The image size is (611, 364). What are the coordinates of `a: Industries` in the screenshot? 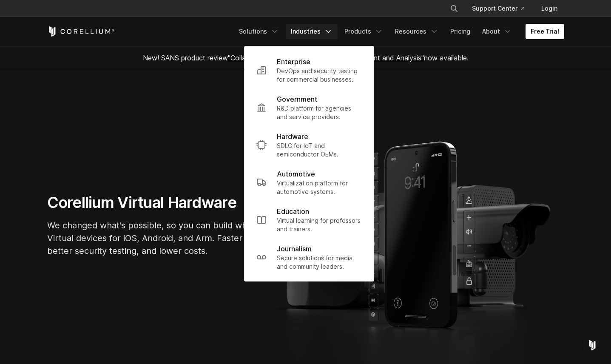 It's located at (312, 32).